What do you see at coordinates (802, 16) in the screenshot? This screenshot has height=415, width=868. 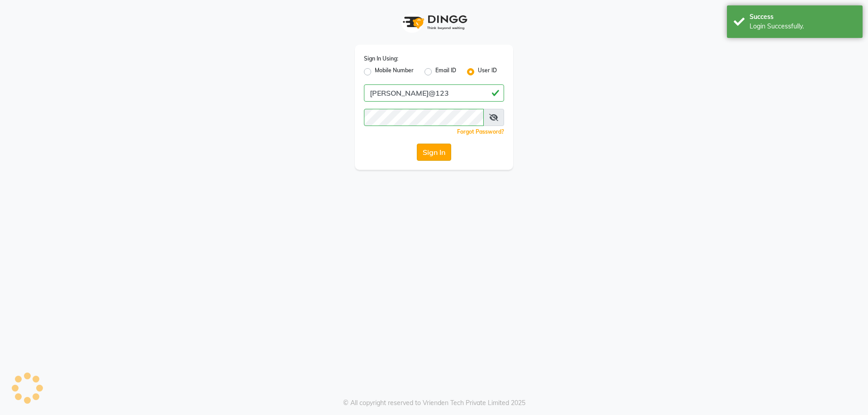 I see `div: Success` at bounding box center [802, 16].